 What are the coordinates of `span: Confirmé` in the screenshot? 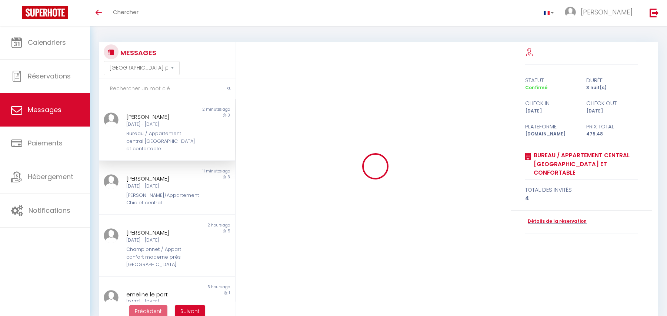 It's located at (537, 87).